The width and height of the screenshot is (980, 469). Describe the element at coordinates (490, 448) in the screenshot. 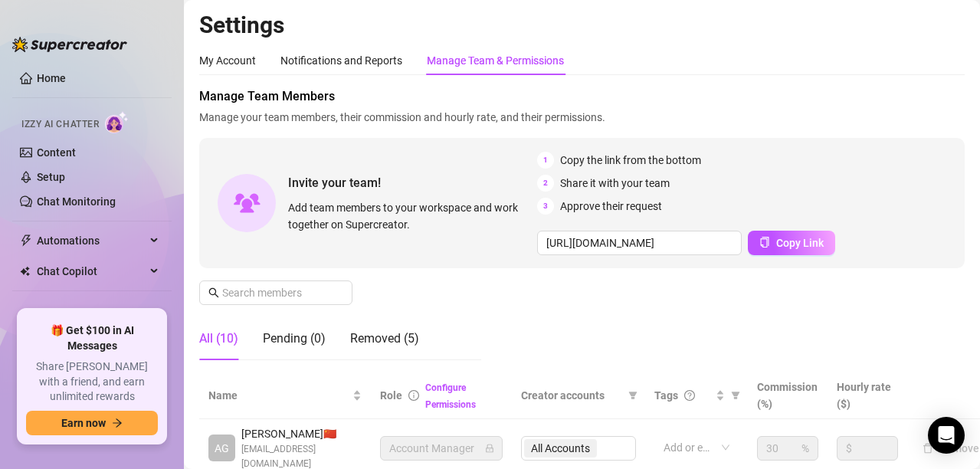

I see `span: lock` at that location.